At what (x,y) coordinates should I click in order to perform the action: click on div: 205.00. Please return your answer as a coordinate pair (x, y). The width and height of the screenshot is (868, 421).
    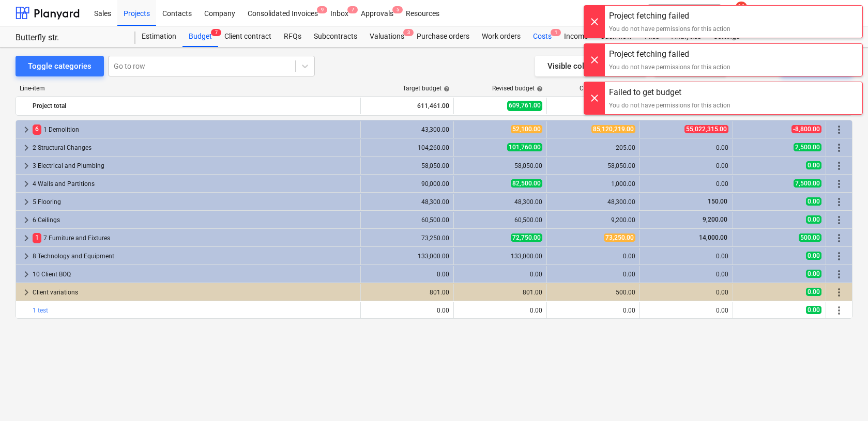
    Looking at the image, I should click on (593, 148).